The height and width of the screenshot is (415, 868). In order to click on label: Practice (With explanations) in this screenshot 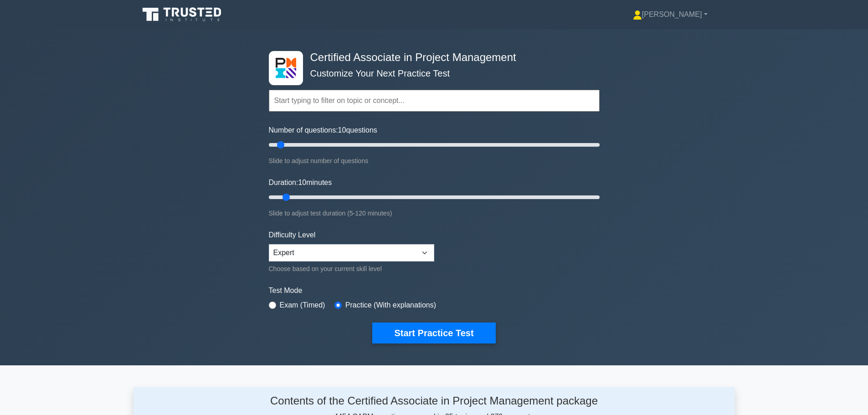, I will do `click(390, 305)`.